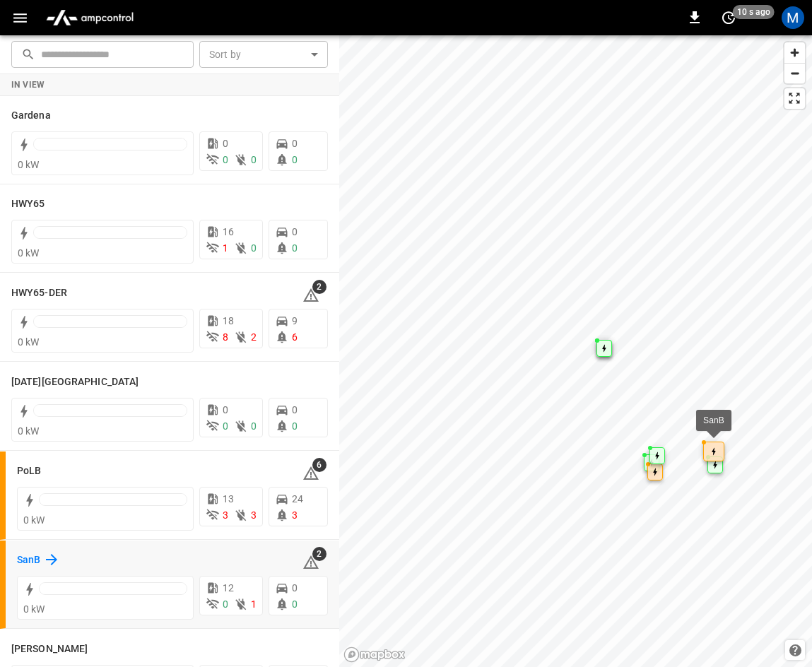 The width and height of the screenshot is (812, 667). Describe the element at coordinates (728, 18) in the screenshot. I see `button: set refresh interval` at that location.